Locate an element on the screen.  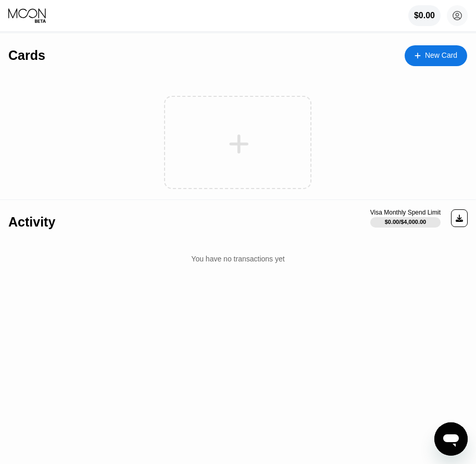
div: Visa Monthly Spend Limit$0.00/$4,000.00 is located at coordinates (406, 218).